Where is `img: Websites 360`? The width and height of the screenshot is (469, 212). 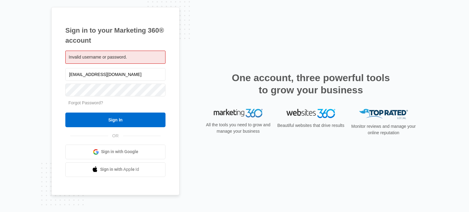
img: Websites 360 is located at coordinates (311, 113).